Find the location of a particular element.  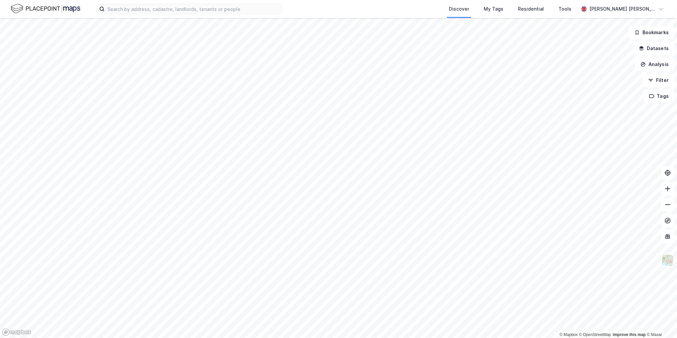

button: Tags is located at coordinates (658, 96).